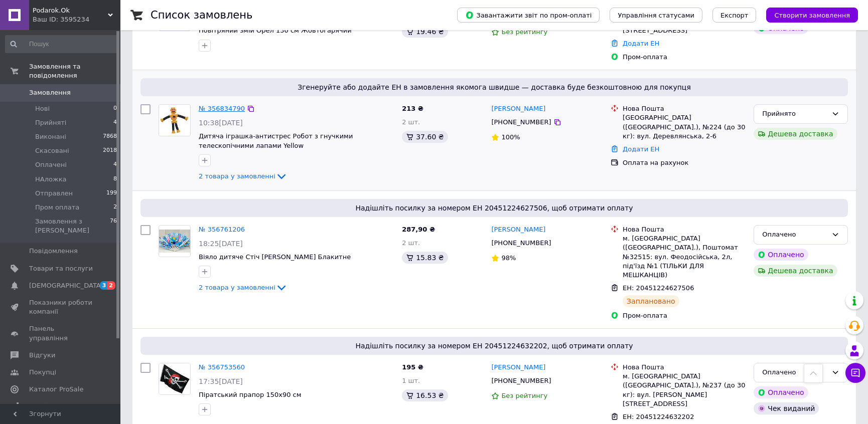 This screenshot has width=868, height=424. I want to click on button: Чат з покупцем, so click(856, 373).